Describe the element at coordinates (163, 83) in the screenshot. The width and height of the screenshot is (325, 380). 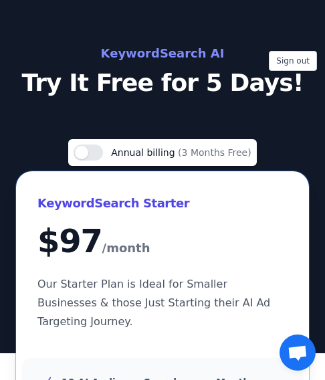
I see `p: Try It Free for 5 Days!` at that location.